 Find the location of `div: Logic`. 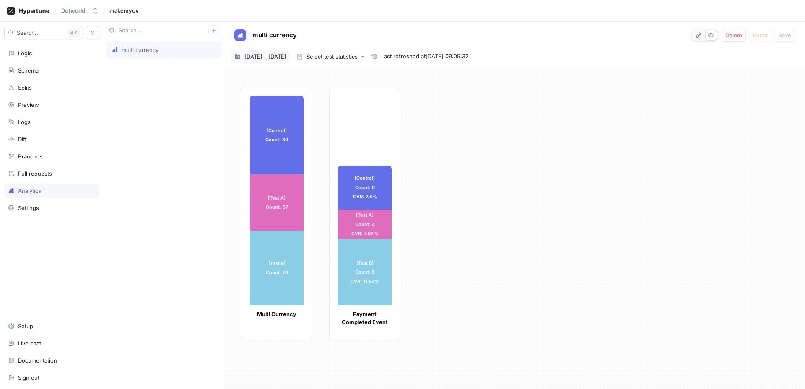

div: Logic is located at coordinates (25, 53).